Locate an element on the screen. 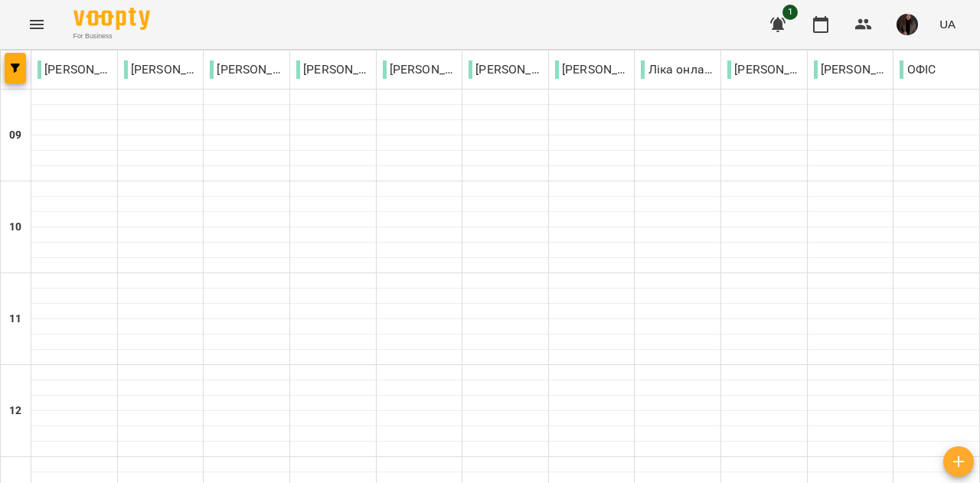 The height and width of the screenshot is (483, 980). img: f89be27eda976fa4c895a2fb1f81adfc.JPG is located at coordinates (907, 24).